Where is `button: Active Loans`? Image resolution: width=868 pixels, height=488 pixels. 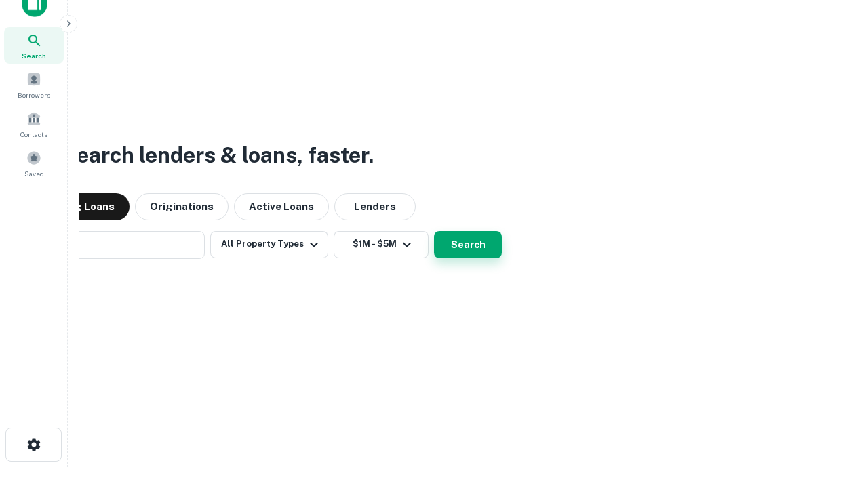 button: Active Loans is located at coordinates (281, 207).